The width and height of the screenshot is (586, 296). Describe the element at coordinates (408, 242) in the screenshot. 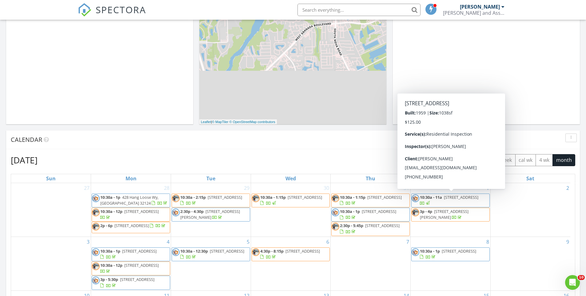

I see `a: Go to August 7, 2025` at that location.